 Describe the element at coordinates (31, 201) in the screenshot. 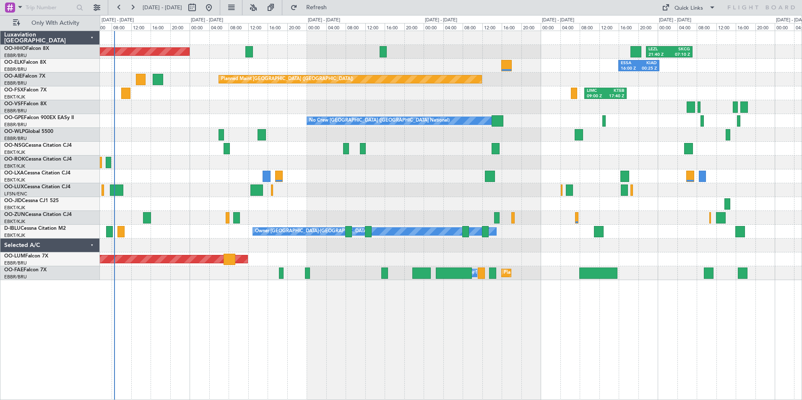

I see `a: OO-JIDCessna CJ1 525` at that location.